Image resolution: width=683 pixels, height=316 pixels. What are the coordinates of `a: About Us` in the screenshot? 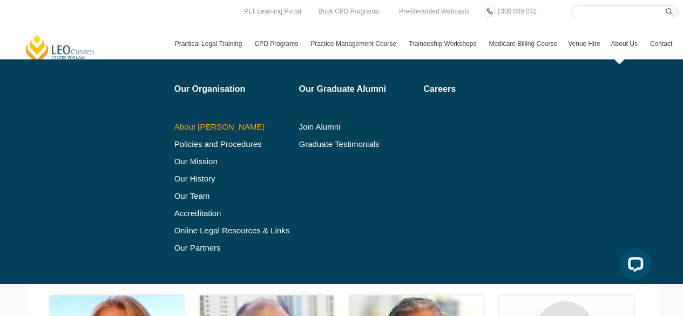 It's located at (624, 44).